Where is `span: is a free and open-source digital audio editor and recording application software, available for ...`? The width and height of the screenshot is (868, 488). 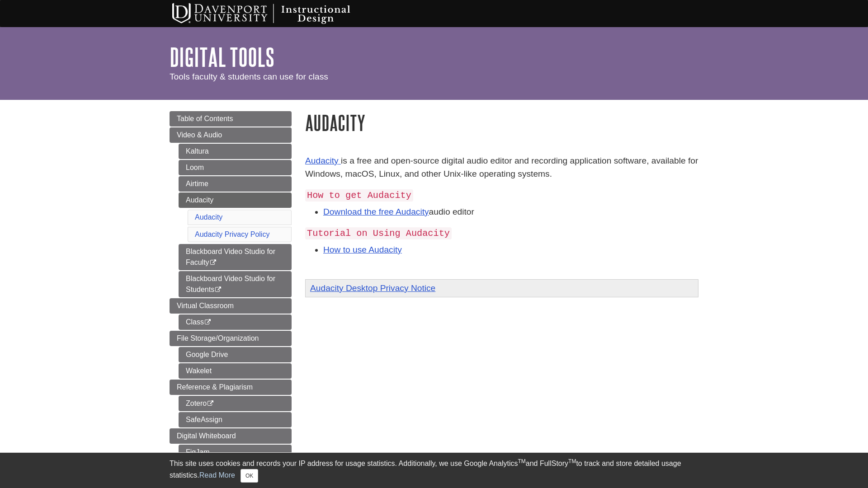
span: is a free and open-source digital audio editor and recording application software, available for ... is located at coordinates (501, 167).